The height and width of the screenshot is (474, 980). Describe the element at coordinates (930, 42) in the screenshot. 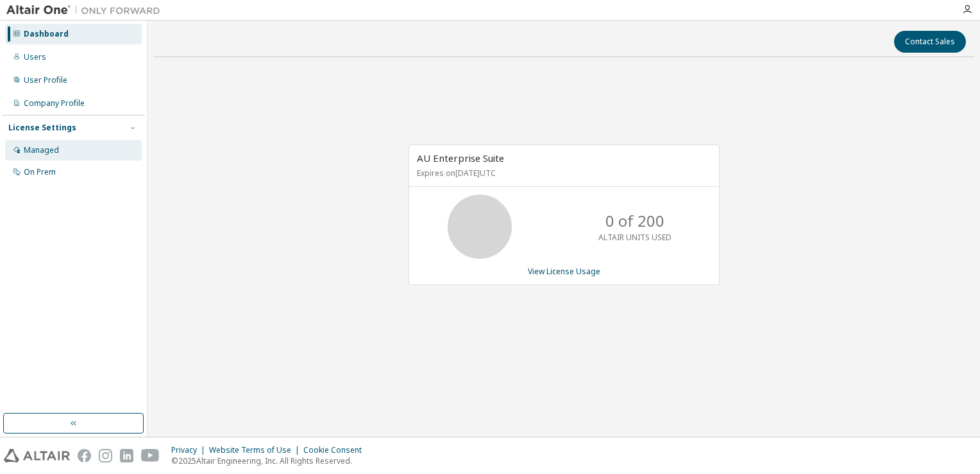

I see `button: Contact Sales` at that location.